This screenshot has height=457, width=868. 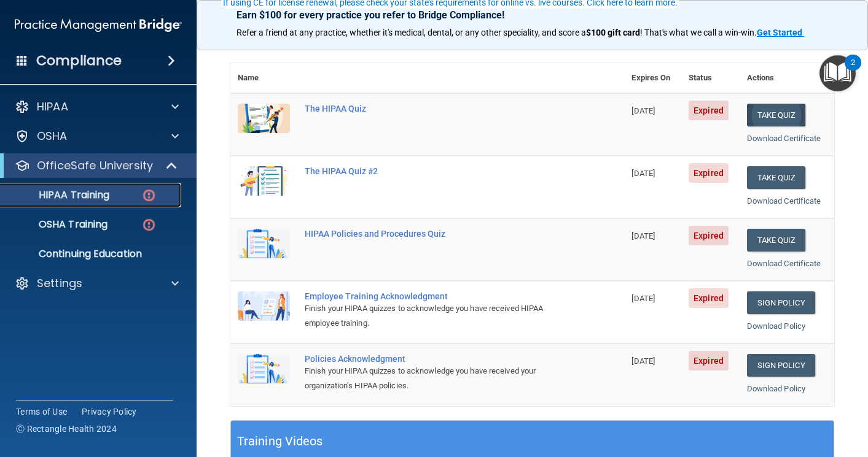 I want to click on div: The HIPAA Quiz, so click(x=434, y=108).